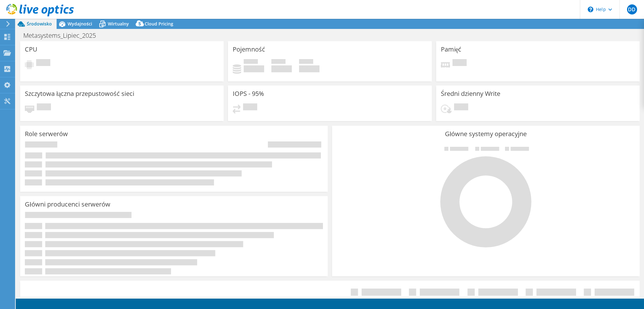 The height and width of the screenshot is (309, 644). I want to click on h3: Główni producenci serwerów, so click(68, 205).